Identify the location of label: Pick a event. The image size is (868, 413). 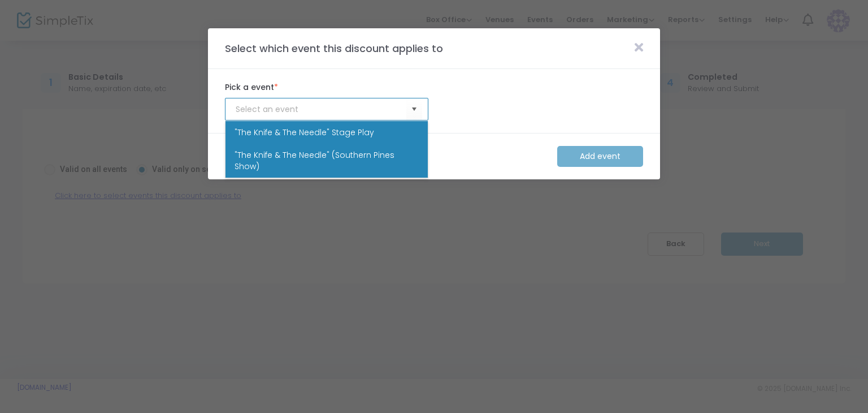
(326, 87).